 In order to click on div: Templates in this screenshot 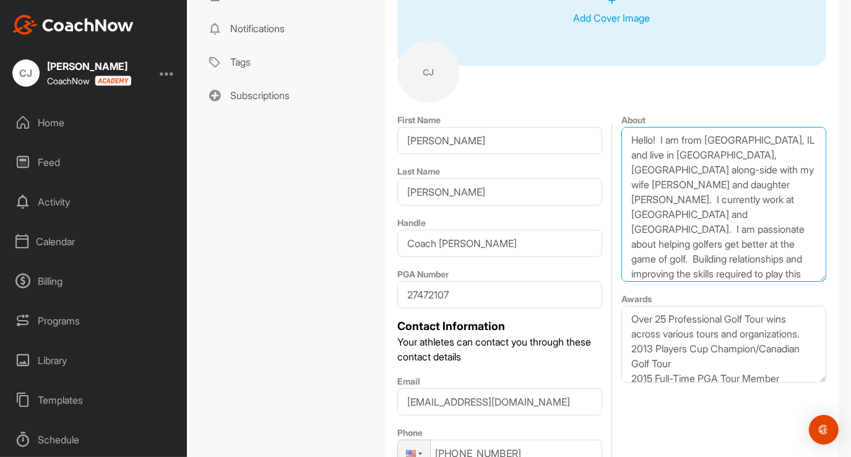, I will do `click(94, 400)`.